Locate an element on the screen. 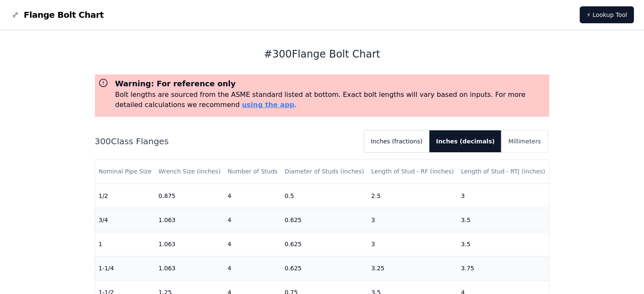 The image size is (644, 294). th: Wrench Size (inches) is located at coordinates (189, 172).